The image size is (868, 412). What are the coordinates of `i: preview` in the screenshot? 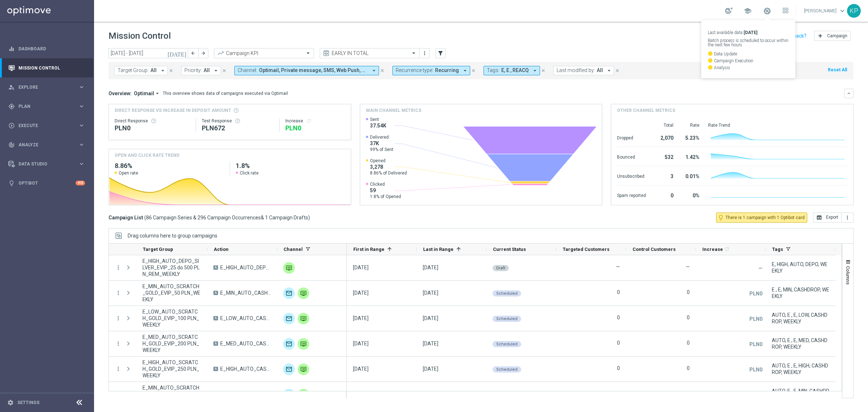 It's located at (326, 53).